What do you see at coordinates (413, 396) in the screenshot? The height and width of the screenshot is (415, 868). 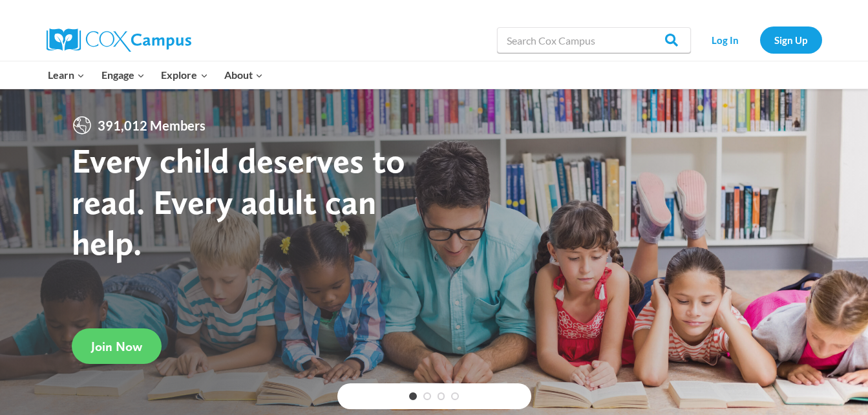 I see `a: 1` at bounding box center [413, 396].